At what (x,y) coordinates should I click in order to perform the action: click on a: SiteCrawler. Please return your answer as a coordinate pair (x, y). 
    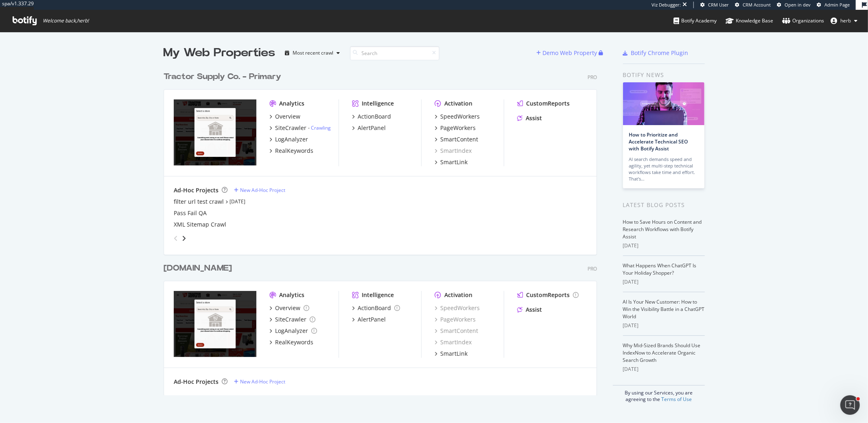
    Looking at the image, I should click on (292, 319).